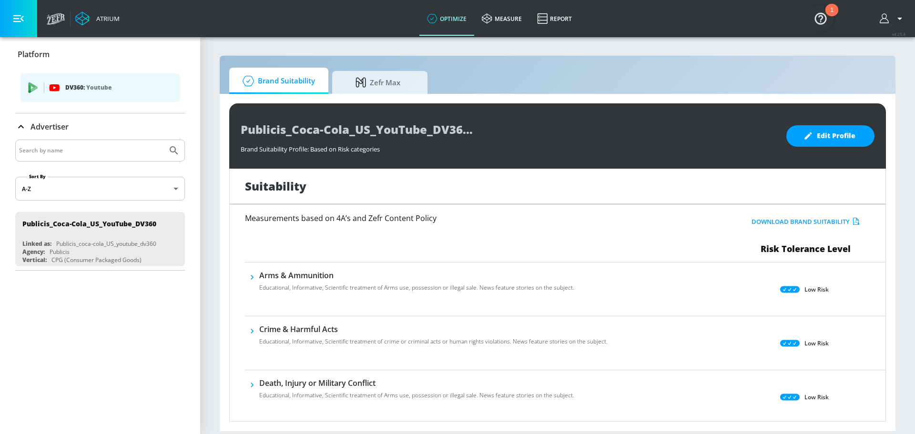  Describe the element at coordinates (898, 34) in the screenshot. I see `span: v 4.25.4` at that location.